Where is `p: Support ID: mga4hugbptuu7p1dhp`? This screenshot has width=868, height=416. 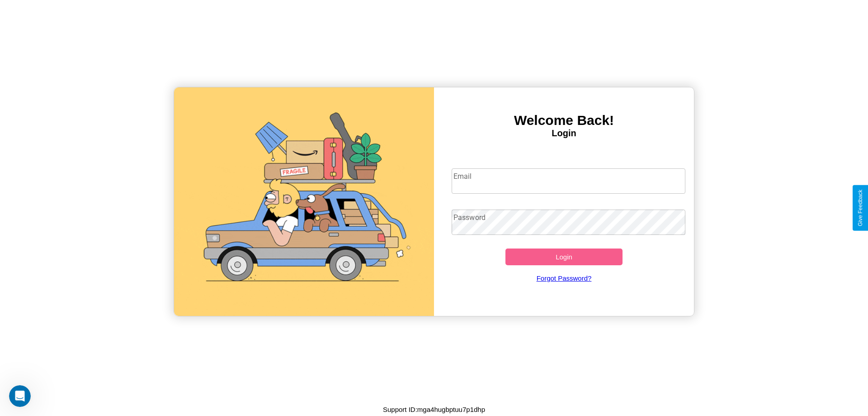
p: Support ID: mga4hugbptuu7p1dhp is located at coordinates (434, 409).